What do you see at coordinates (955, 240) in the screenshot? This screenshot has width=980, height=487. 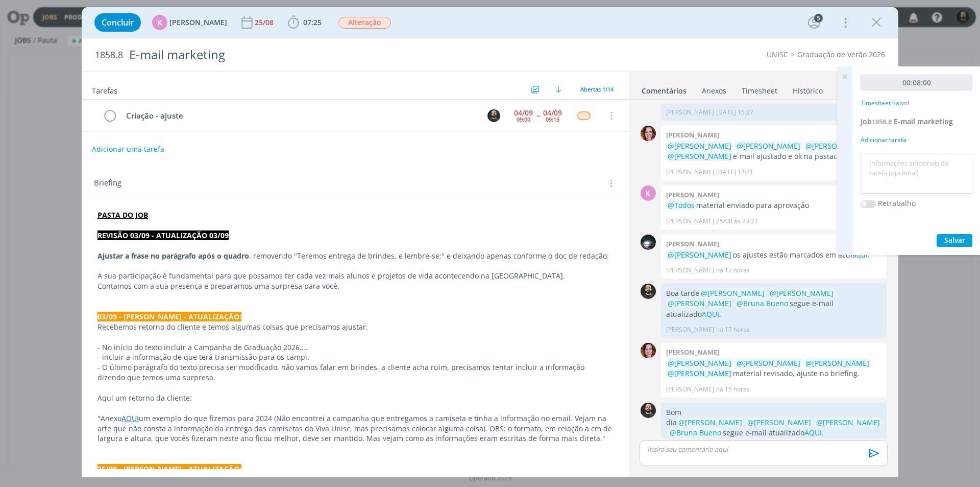 I see `span: Salvar` at bounding box center [955, 240].